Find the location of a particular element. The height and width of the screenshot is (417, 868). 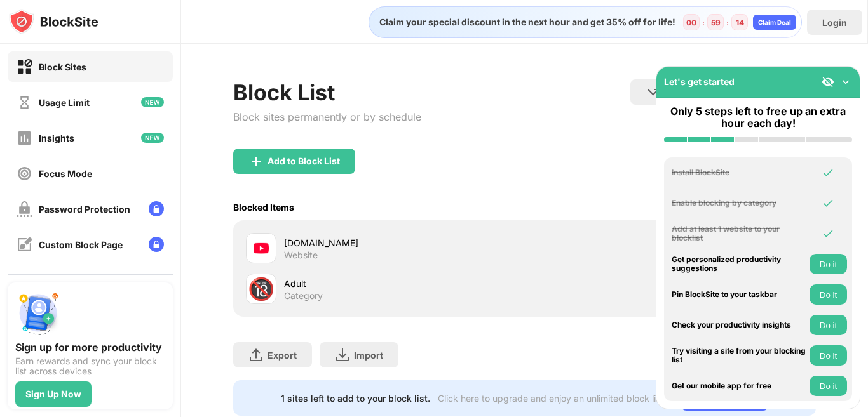

div: Login is located at coordinates (834, 22).